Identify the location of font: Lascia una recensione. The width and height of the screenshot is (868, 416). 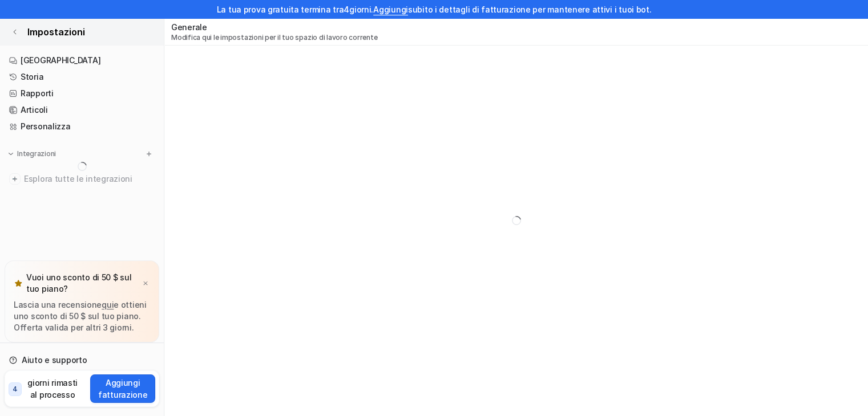
(58, 305).